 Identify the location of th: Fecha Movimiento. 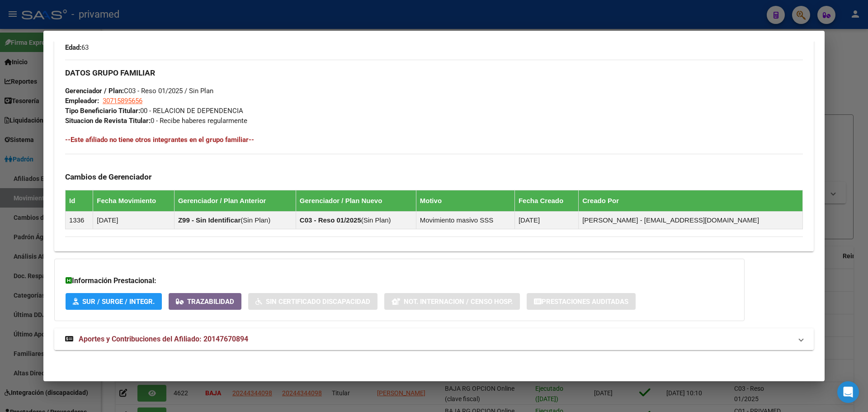
(134, 200).